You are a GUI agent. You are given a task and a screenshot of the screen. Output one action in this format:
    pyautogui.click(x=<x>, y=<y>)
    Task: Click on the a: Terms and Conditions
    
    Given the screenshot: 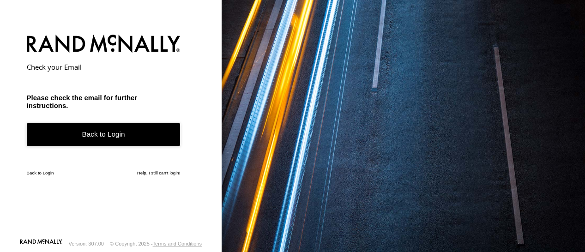 What is the action you would take?
    pyautogui.click(x=177, y=244)
    